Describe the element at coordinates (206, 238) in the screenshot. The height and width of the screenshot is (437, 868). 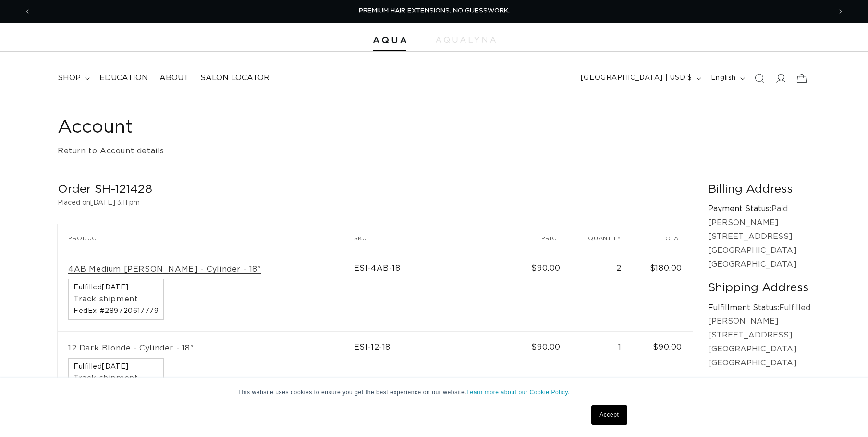
I see `th: Product` at that location.